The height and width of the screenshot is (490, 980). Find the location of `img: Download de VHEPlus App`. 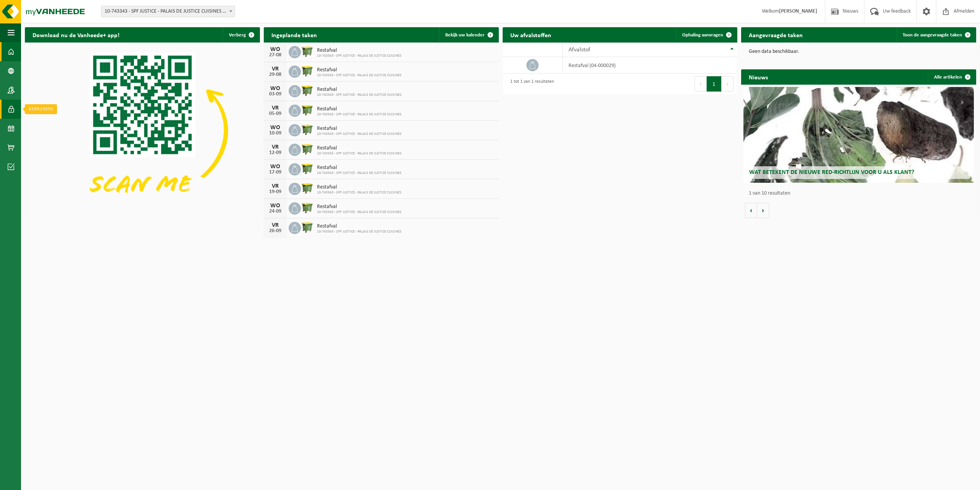

img: Download de VHEPlus App is located at coordinates (143, 131).